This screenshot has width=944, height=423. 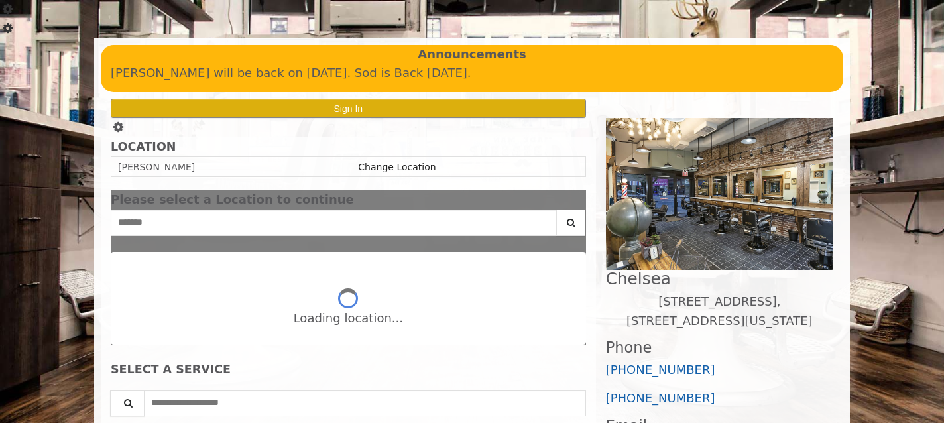 What do you see at coordinates (348, 318) in the screenshot?
I see `div: Loading location...` at bounding box center [348, 318].